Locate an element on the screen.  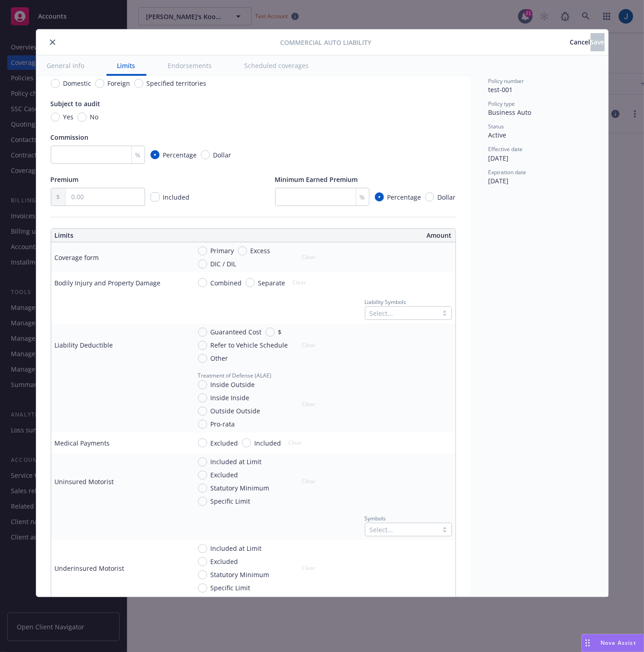
span: Status is located at coordinates (497, 126).